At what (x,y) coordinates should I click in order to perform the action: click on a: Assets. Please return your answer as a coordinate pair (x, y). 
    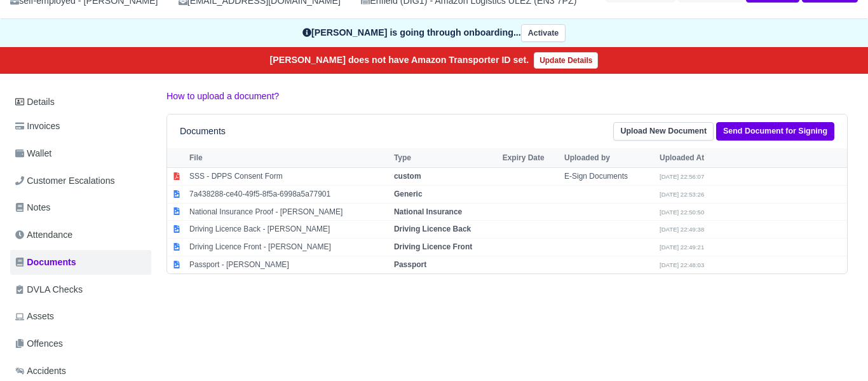
    Looking at the image, I should click on (80, 316).